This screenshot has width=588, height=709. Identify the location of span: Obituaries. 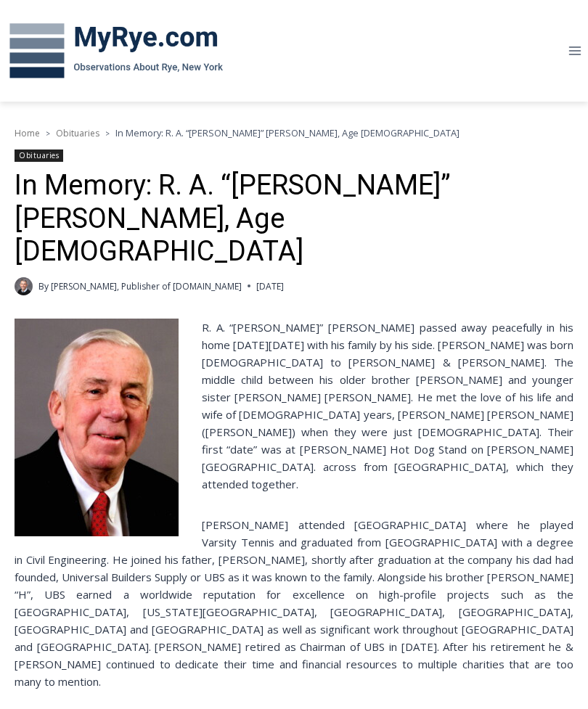
(77, 133).